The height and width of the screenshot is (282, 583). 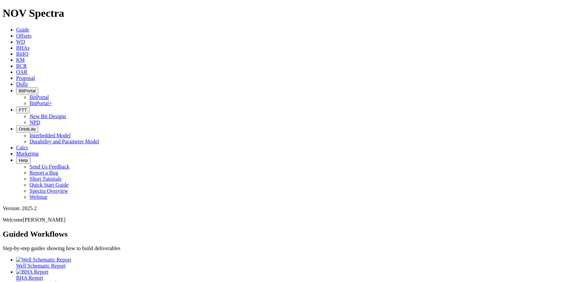 I want to click on span: Guide, so click(x=22, y=30).